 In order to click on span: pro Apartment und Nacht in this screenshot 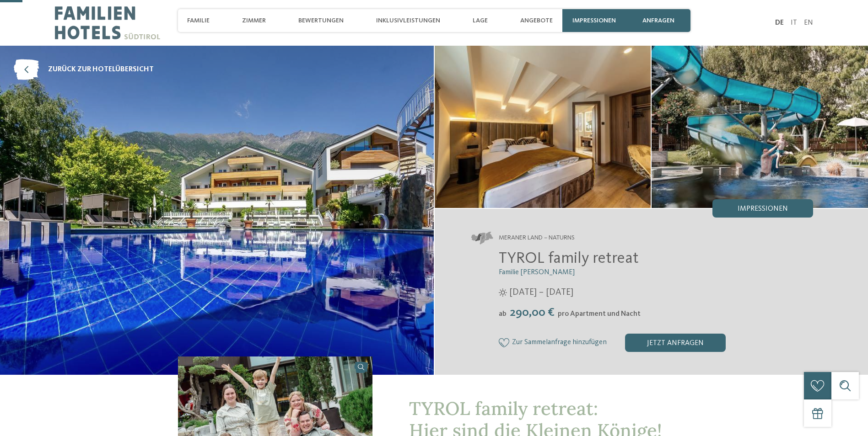, I will do `click(599, 314)`.